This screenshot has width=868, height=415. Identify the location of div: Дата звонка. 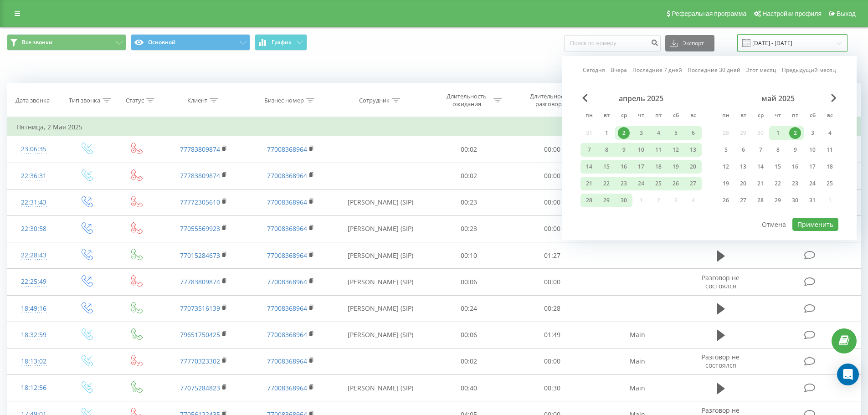
(33, 101).